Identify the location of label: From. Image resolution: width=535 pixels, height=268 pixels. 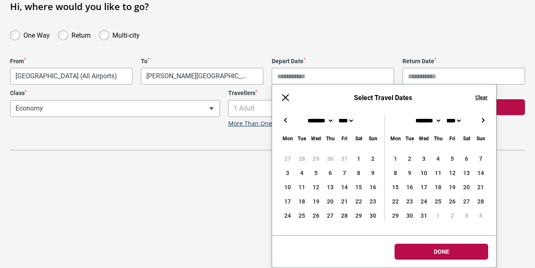
(71, 61).